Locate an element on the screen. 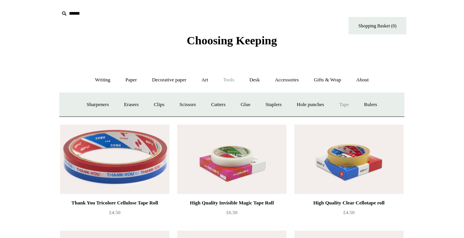  a: Cutters is located at coordinates (218, 104).